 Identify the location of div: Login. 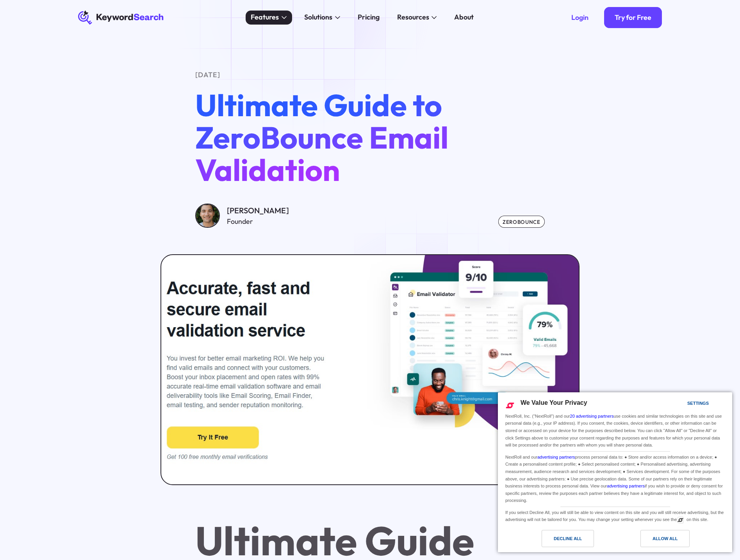
(580, 18).